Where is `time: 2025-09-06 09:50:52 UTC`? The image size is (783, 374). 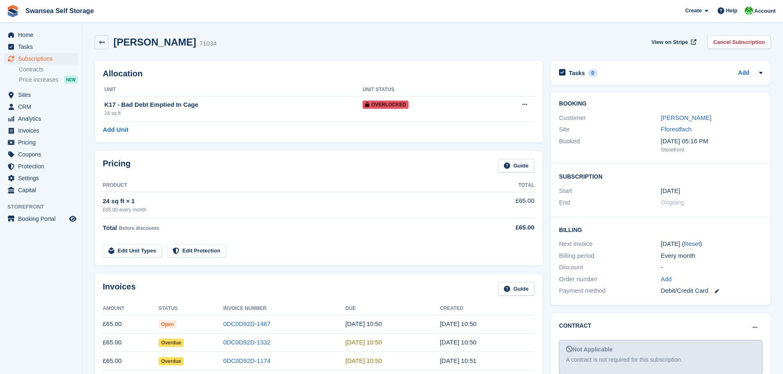
time: 2025-09-06 09:50:52 UTC is located at coordinates (458, 324).